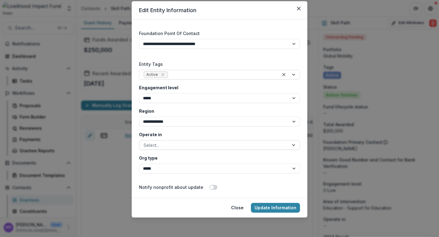  Describe the element at coordinates (218, 88) in the screenshot. I see `label: Engagement level` at that location.